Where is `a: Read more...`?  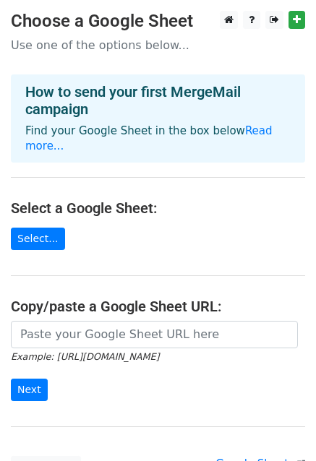
a: Read more... is located at coordinates (149, 138).